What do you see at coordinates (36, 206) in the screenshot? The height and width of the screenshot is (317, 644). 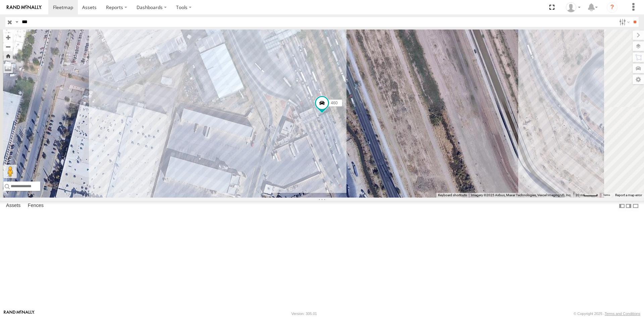 I see `label: Fences` at bounding box center [36, 206].